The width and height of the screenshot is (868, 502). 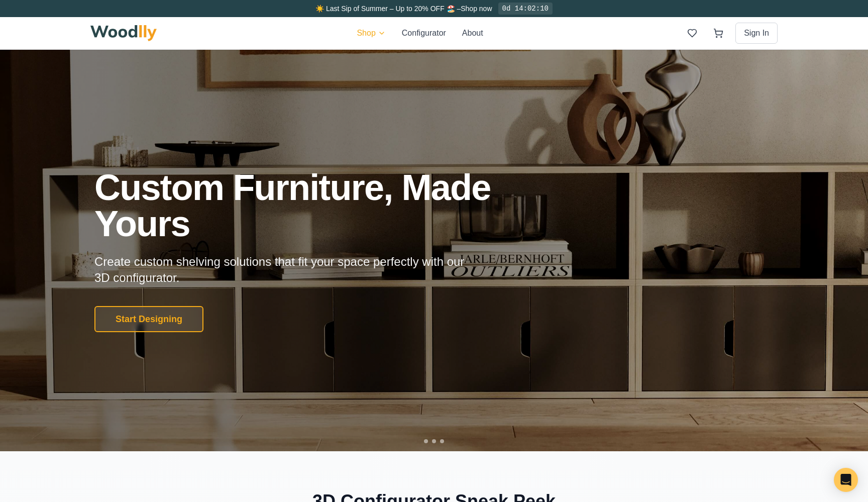 I want to click on button: Sign In, so click(x=756, y=33).